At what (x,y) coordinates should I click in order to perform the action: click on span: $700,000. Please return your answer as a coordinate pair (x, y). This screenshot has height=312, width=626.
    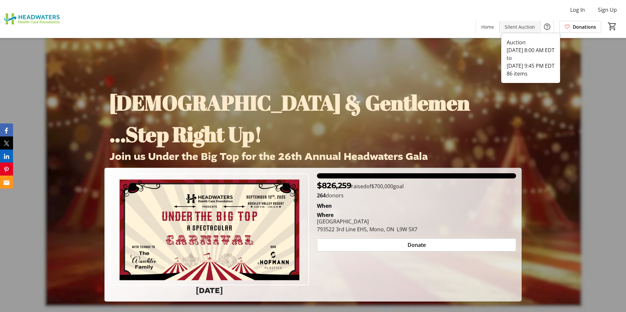
    Looking at the image, I should click on (382, 186).